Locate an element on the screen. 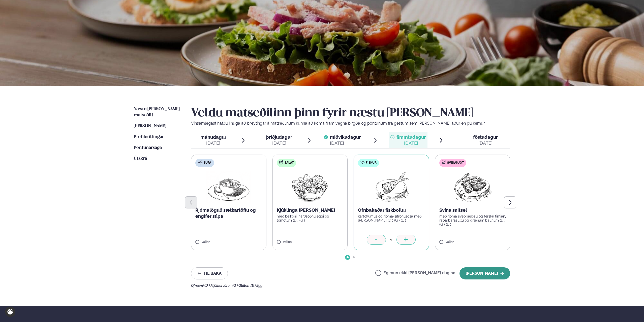 This screenshot has width=644, height=322. span: Súpa is located at coordinates (207, 163).